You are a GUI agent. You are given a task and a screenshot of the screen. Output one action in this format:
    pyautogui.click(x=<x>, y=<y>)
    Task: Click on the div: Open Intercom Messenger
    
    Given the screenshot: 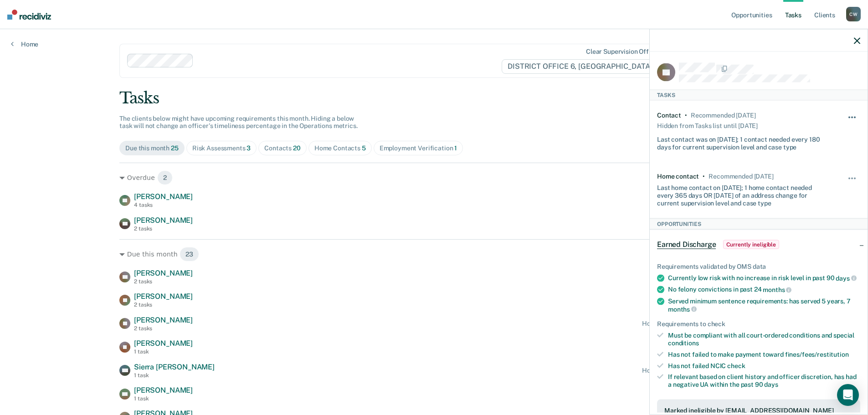 What is the action you would take?
    pyautogui.click(x=848, y=395)
    